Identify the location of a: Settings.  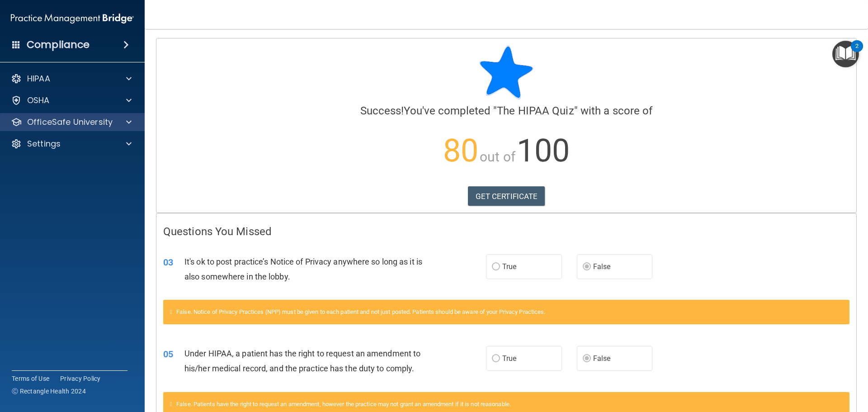
(71, 144).